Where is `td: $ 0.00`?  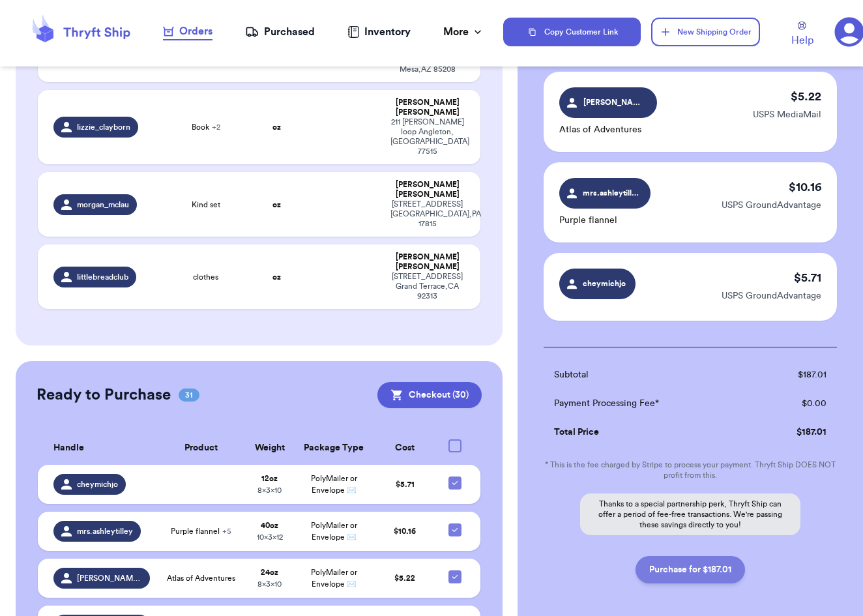
td: $ 0.00 is located at coordinates (794, 404).